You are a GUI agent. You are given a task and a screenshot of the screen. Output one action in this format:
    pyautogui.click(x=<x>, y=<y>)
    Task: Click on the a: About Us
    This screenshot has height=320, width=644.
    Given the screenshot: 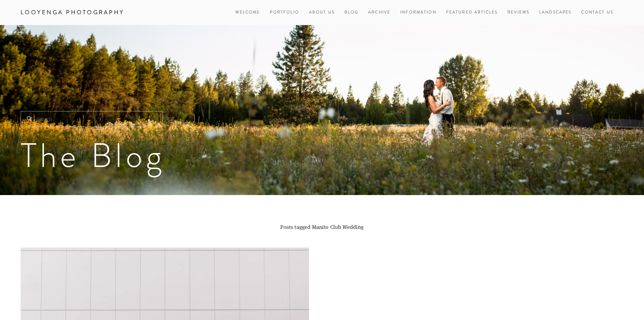 What is the action you would take?
    pyautogui.click(x=322, y=12)
    